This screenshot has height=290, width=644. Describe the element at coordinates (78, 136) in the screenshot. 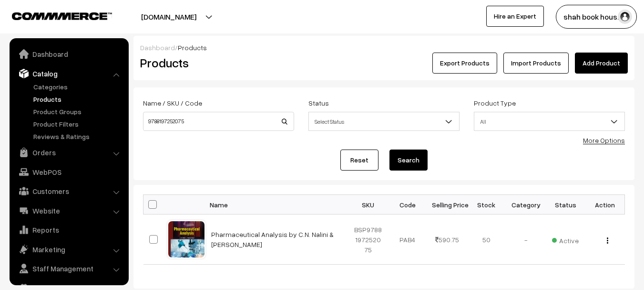

I see `a: Reviews & Ratings` at that location.